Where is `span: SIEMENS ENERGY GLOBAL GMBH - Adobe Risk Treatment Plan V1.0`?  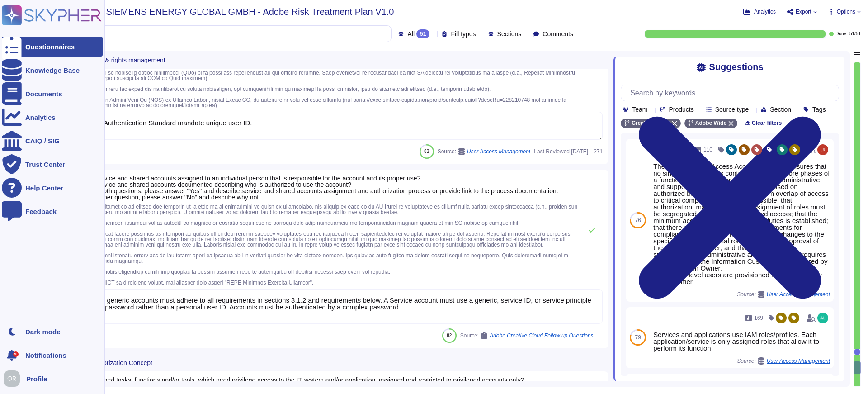
span: SIEMENS ENERGY GLOBAL GMBH - Adobe Risk Treatment Plan V1.0 is located at coordinates (250, 12).